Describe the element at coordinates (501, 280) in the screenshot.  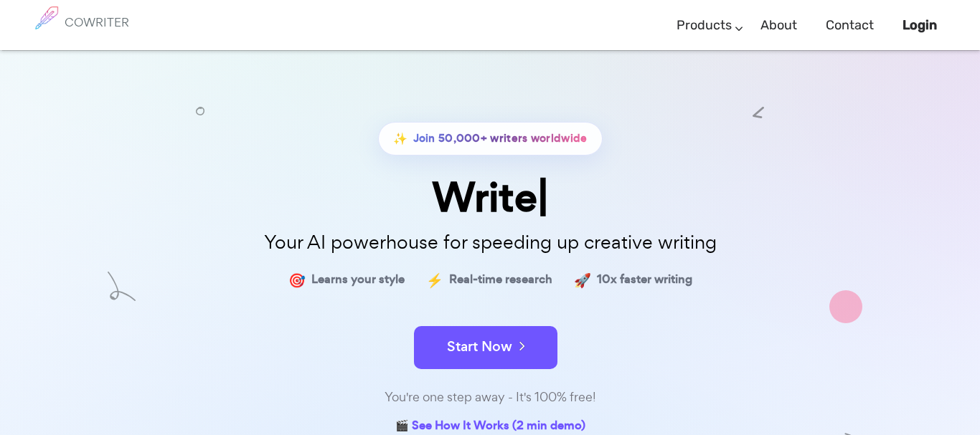
I see `span: Real-time research` at that location.